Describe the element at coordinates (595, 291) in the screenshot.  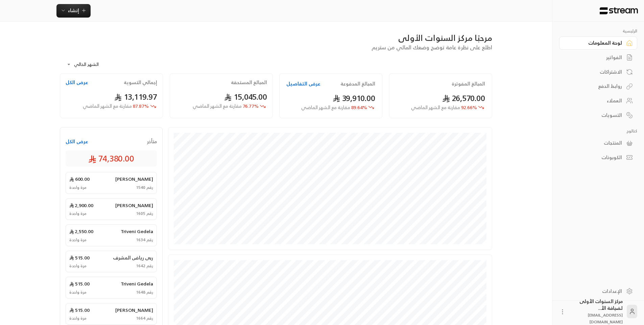
I see `div: الإعدادات` at that location.